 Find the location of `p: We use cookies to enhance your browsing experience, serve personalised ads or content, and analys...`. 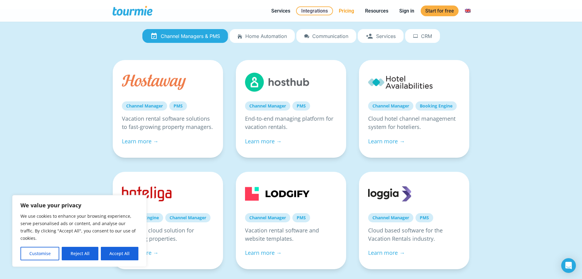

p: We use cookies to enhance your browsing experience, serve personalised ads or content, and analys... is located at coordinates (79, 227).